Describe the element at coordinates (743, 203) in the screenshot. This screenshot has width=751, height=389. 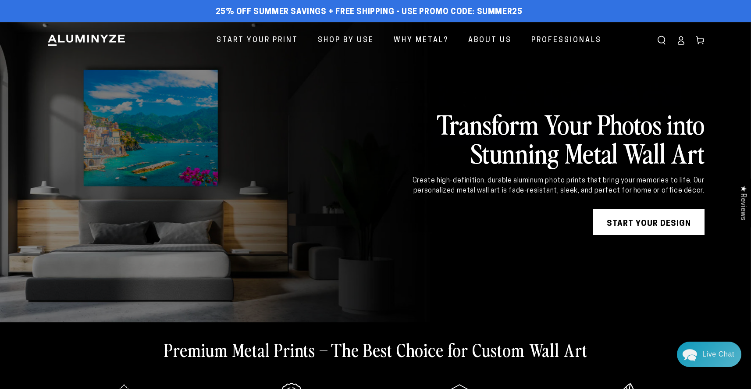
I see `div: Click to open Judge.me floating reviews tab` at that location.